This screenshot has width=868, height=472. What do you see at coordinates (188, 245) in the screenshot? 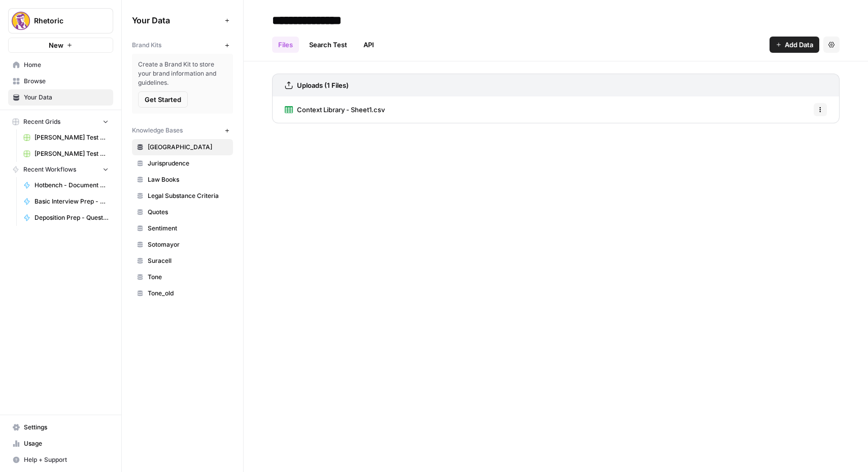
I see `span: Sotomayor` at bounding box center [188, 245].